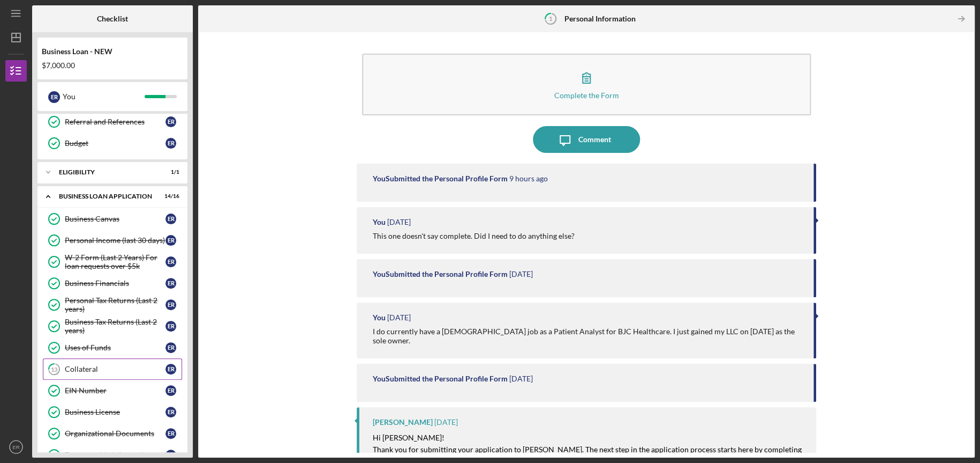 The image size is (980, 463). I want to click on div: ELIGIBILITY, so click(105, 172).